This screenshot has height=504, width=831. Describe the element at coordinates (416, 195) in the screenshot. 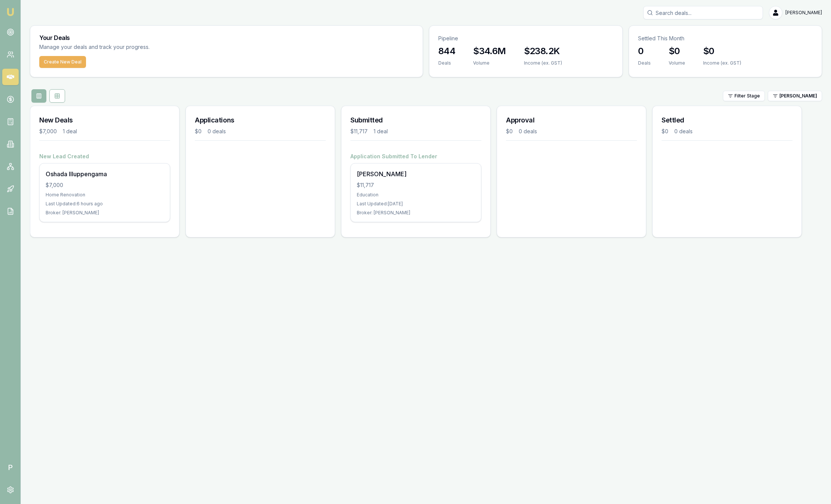

I see `div: Education` at that location.